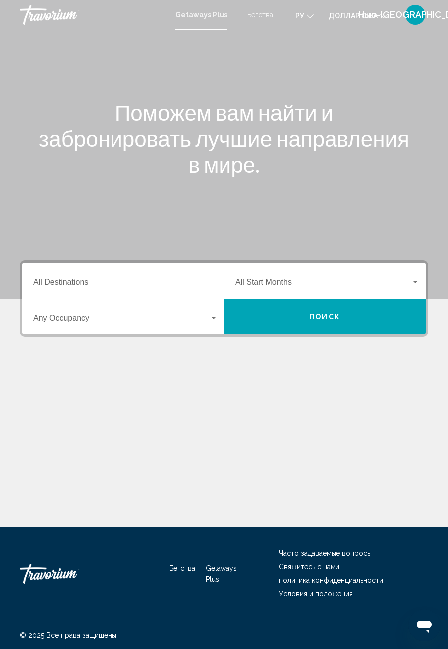 The image size is (448, 649). Describe the element at coordinates (315, 594) in the screenshot. I see `font: Условия и положения` at that location.